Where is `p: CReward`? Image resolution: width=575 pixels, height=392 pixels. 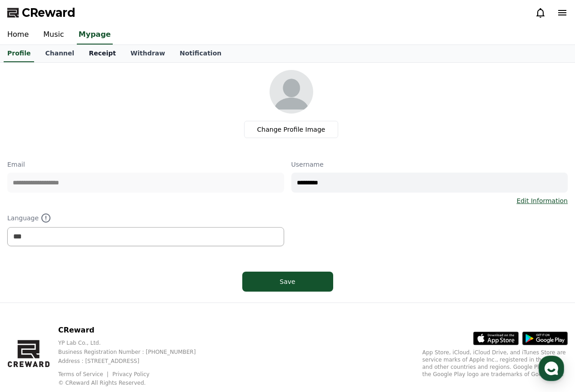 p: CReward is located at coordinates (134, 330).